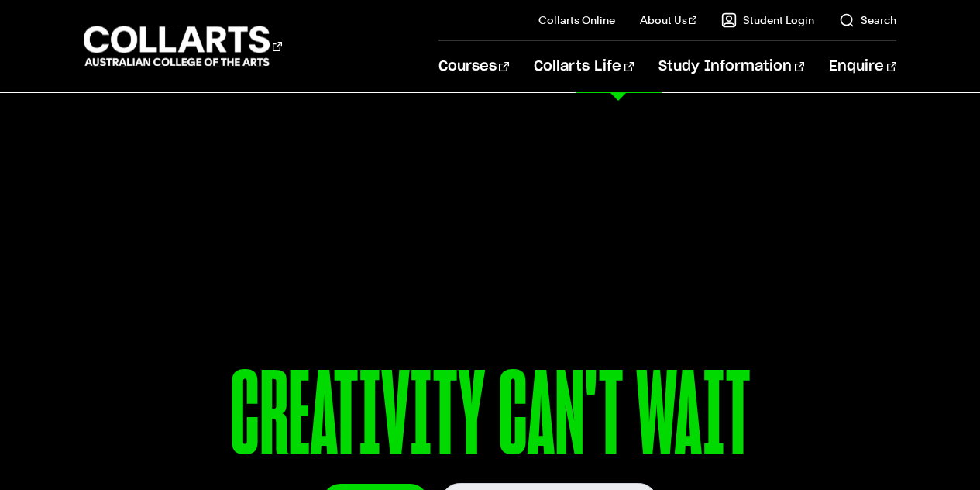 This screenshot has width=980, height=490. What do you see at coordinates (862, 67) in the screenshot?
I see `a: Enquire` at bounding box center [862, 67].